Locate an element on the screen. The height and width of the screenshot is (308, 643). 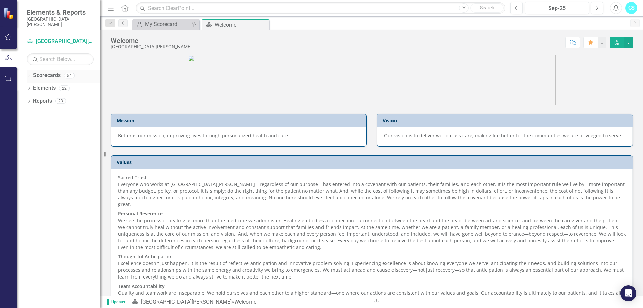
a: Elements is located at coordinates (44, 88).